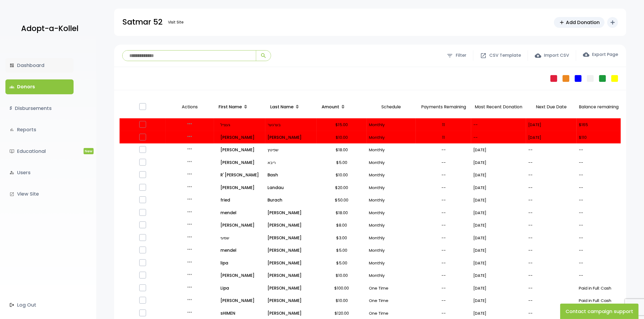 The height and width of the screenshot is (319, 644). Describe the element at coordinates (341, 238) in the screenshot. I see `p: $3.00` at that location.